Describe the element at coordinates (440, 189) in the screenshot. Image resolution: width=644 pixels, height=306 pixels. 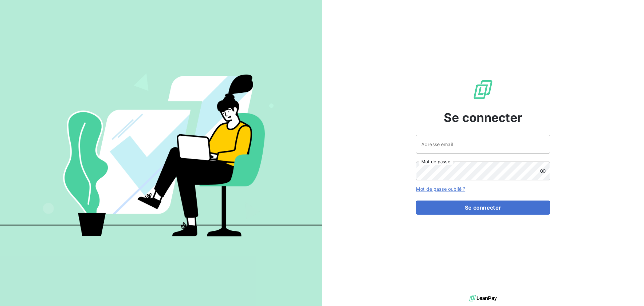
I see `a: Mot de passe oublié ?` at that location.